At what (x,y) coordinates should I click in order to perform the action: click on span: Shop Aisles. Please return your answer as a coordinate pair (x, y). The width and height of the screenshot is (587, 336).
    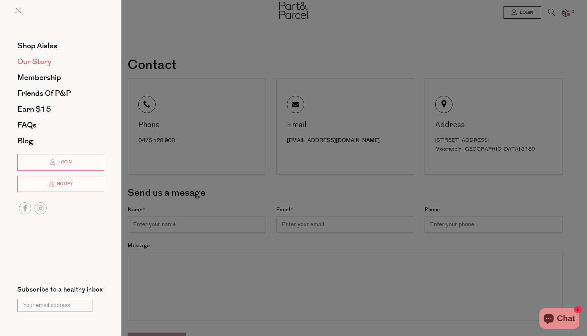
    Looking at the image, I should click on (37, 46).